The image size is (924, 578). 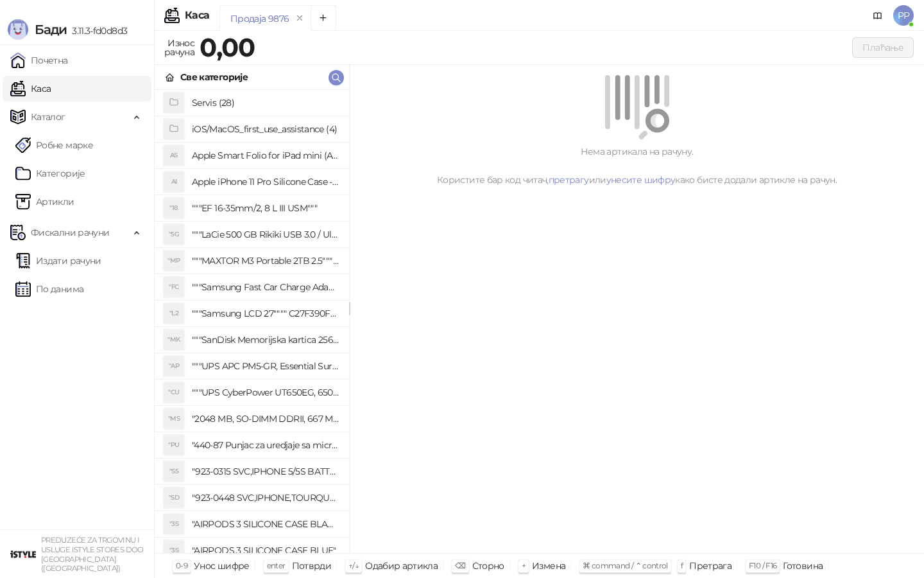 I want to click on span: Бади, so click(x=51, y=30).